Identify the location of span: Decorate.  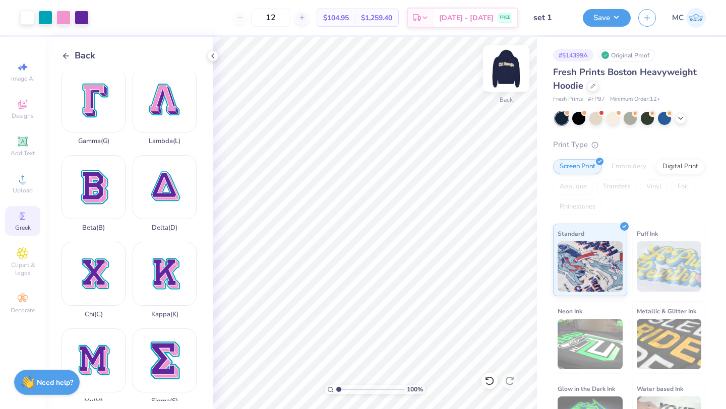
(23, 311).